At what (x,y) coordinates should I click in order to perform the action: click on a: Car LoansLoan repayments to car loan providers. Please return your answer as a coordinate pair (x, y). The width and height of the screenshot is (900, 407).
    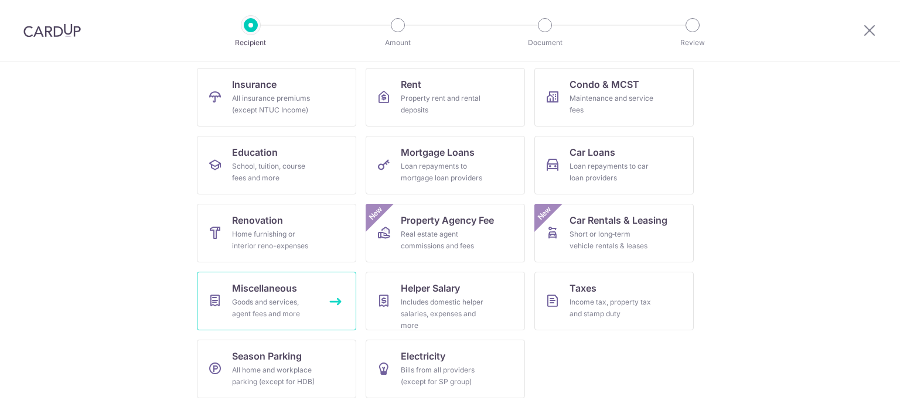
    Looking at the image, I should click on (614, 165).